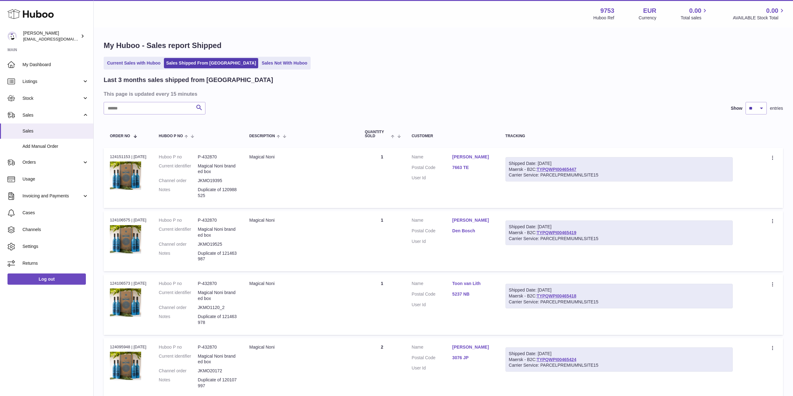  I want to click on h1: My Huboo - Sales report Shipped, so click(443, 46).